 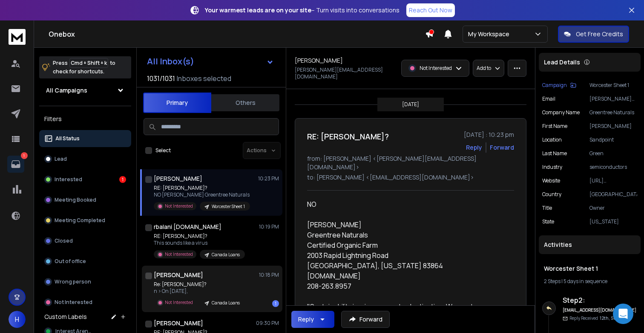 I want to click on span: 2 Steps, so click(x=552, y=281).